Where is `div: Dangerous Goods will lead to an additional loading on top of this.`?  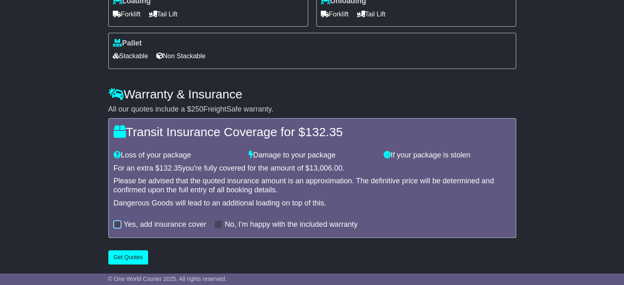
div: Dangerous Goods will lead to an additional loading on top of this. is located at coordinates (312, 204).